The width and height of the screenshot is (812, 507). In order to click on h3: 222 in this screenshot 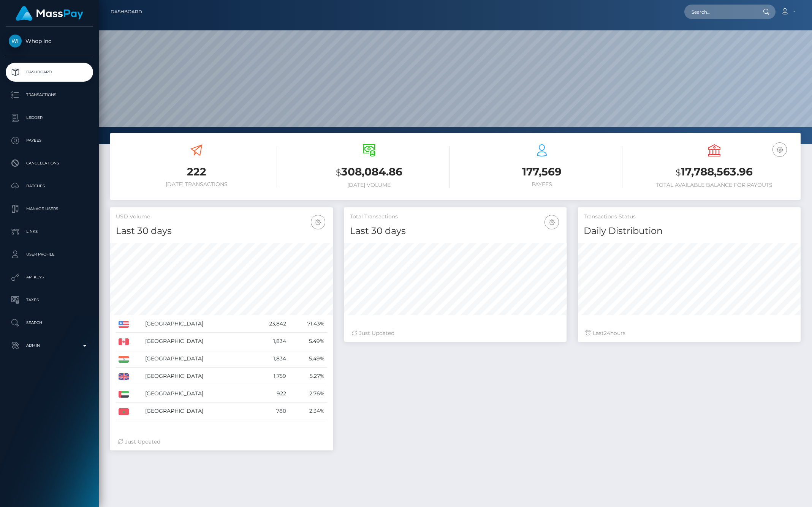, I will do `click(196, 172)`.